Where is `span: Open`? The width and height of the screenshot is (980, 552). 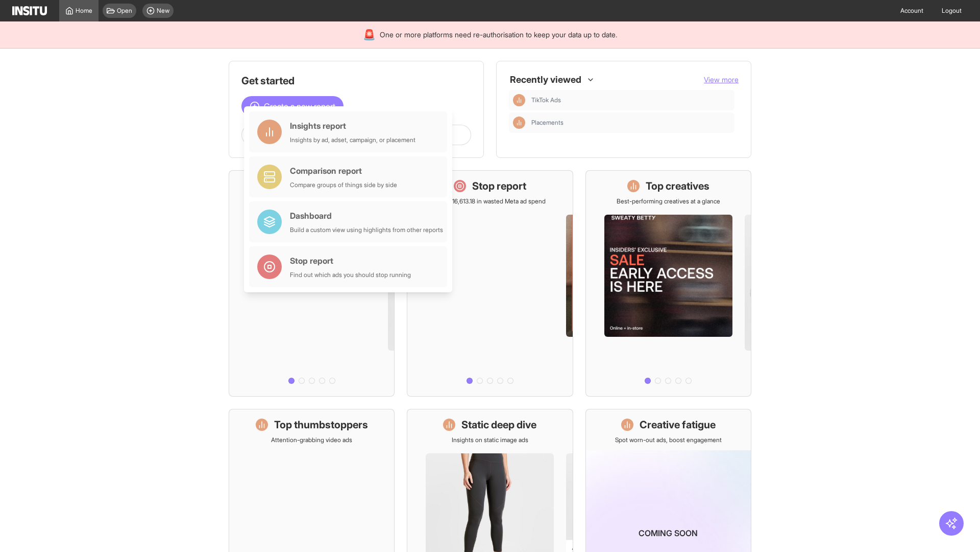
span: Open is located at coordinates (124, 11).